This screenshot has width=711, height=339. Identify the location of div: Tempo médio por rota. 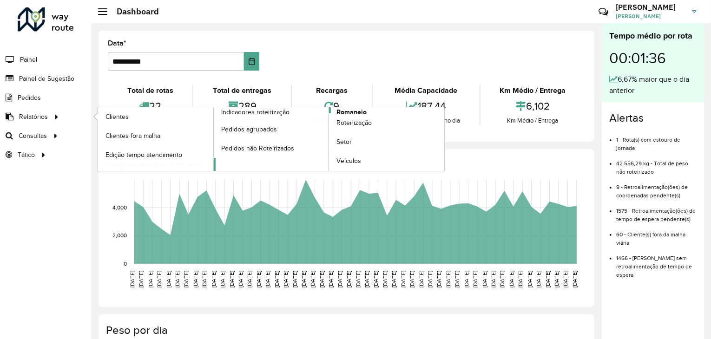
(653, 36).